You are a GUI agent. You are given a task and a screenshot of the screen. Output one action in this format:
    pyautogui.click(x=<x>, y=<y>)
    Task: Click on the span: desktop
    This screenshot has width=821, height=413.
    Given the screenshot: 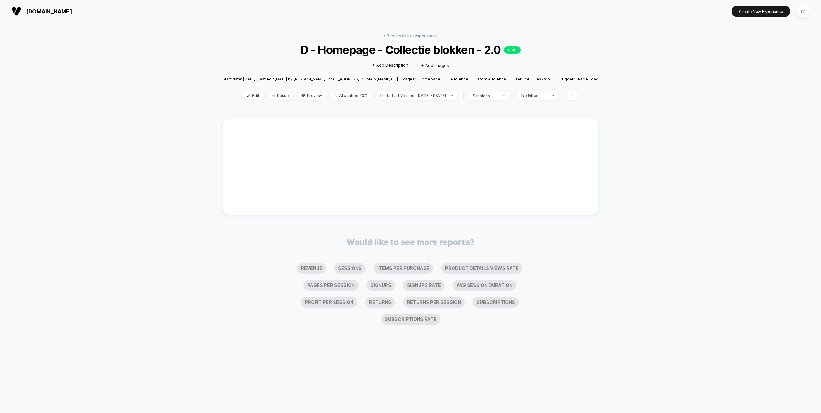 What is the action you would take?
    pyautogui.click(x=542, y=79)
    